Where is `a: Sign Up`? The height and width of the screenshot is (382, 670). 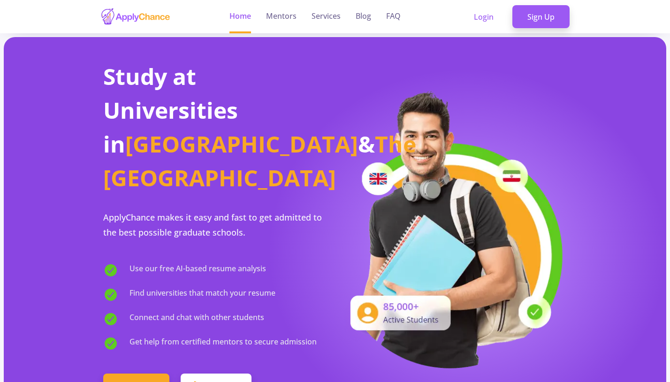
a: Sign Up is located at coordinates (541, 17).